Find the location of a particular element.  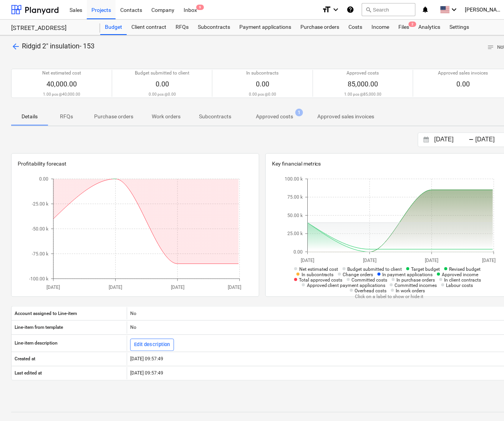

div: Budget is located at coordinates (113, 27).